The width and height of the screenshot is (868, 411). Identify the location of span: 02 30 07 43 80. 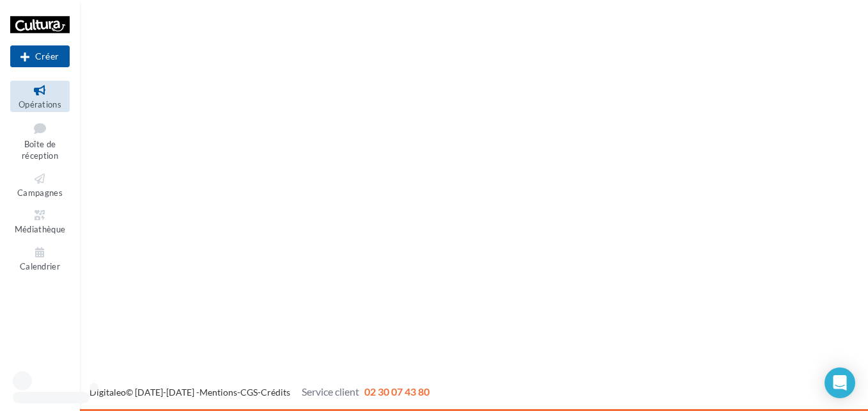
(397, 391).